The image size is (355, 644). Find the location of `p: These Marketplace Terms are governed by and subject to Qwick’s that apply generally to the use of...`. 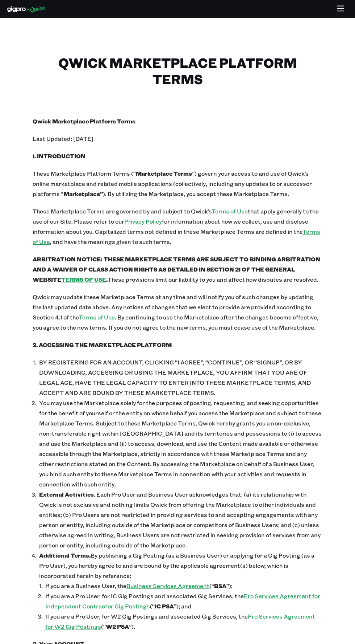

p: These Marketplace Terms are governed by and subject to Qwick’s that apply generally to the use of... is located at coordinates (178, 226).